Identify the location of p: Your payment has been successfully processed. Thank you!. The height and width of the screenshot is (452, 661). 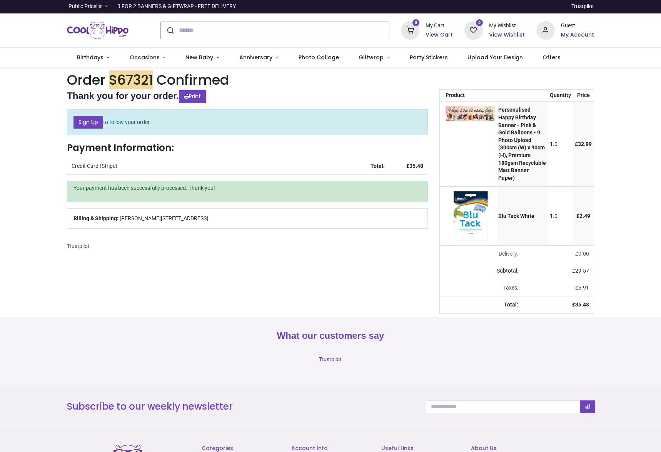
(248, 188).